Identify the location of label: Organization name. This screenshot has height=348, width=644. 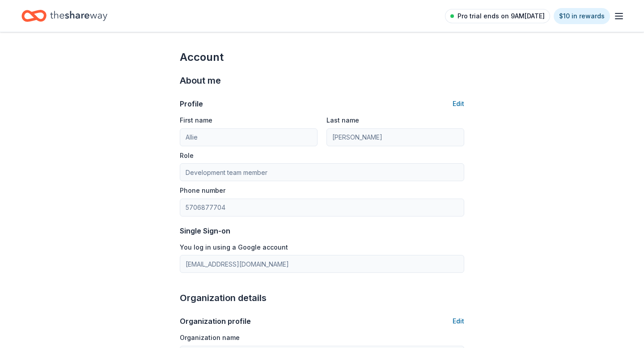
(210, 337).